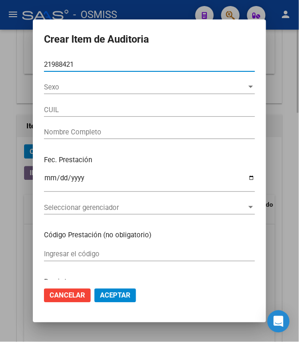 This screenshot has height=342, width=299. Describe the element at coordinates (67, 296) in the screenshot. I see `button: Cancelar` at that location.